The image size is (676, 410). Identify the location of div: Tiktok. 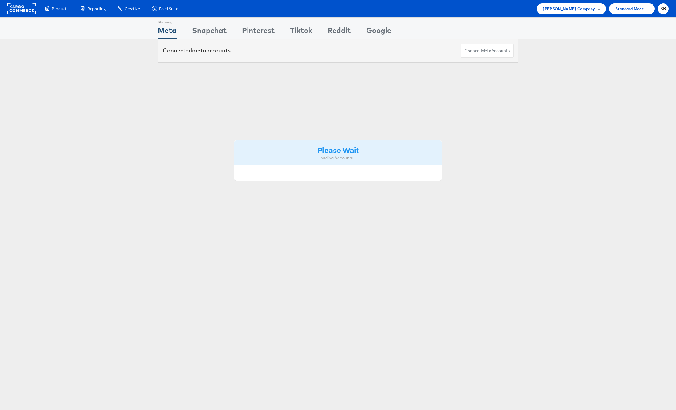
(301, 32).